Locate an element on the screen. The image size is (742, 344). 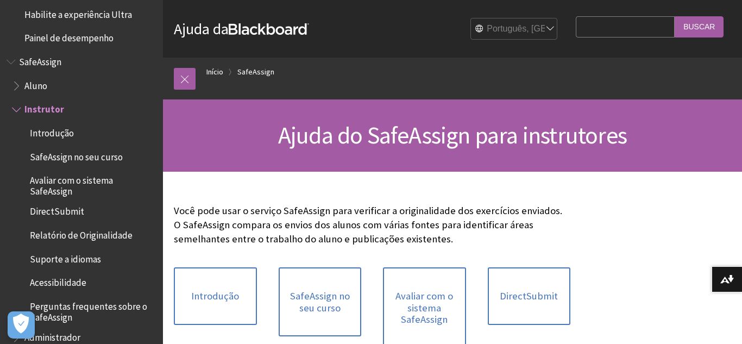
input: Buscar is located at coordinates (699, 27).